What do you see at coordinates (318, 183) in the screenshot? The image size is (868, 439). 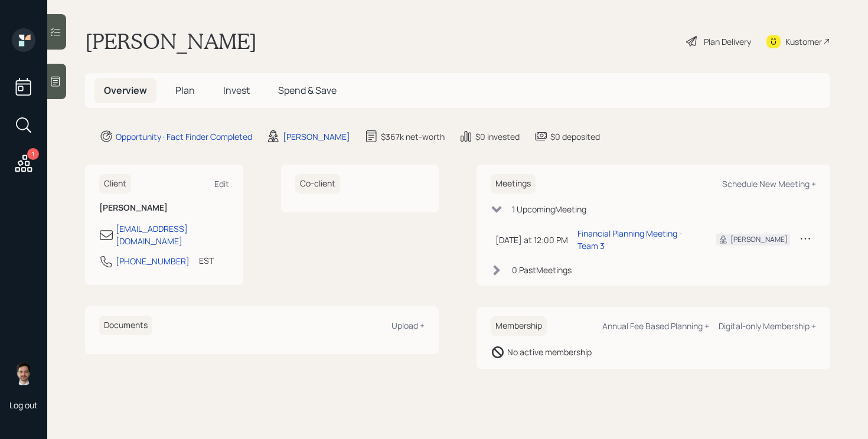 I see `h6: Co-client` at bounding box center [318, 183].